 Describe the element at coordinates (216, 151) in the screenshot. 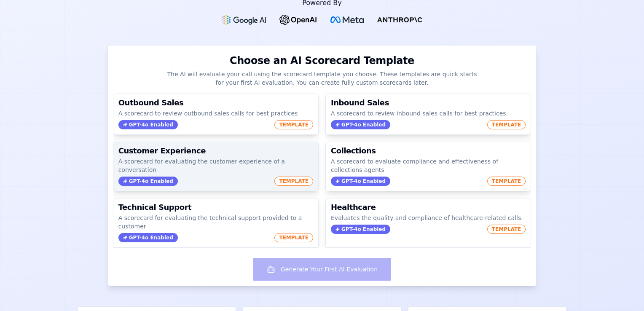

I see `h3: Customer Experience` at that location.